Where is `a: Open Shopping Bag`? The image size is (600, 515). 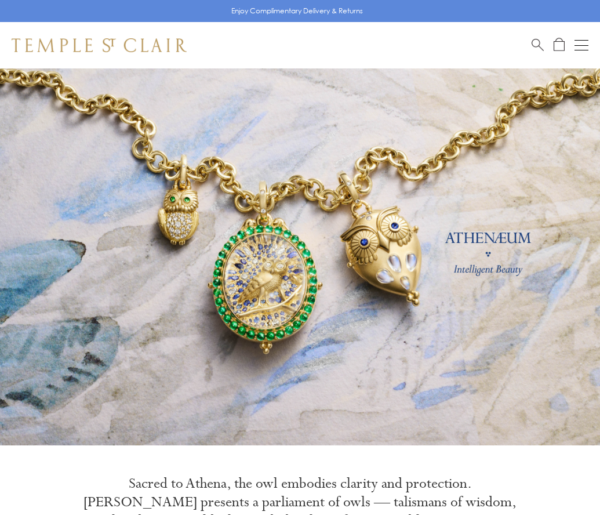
a: Open Shopping Bag is located at coordinates (559, 45).